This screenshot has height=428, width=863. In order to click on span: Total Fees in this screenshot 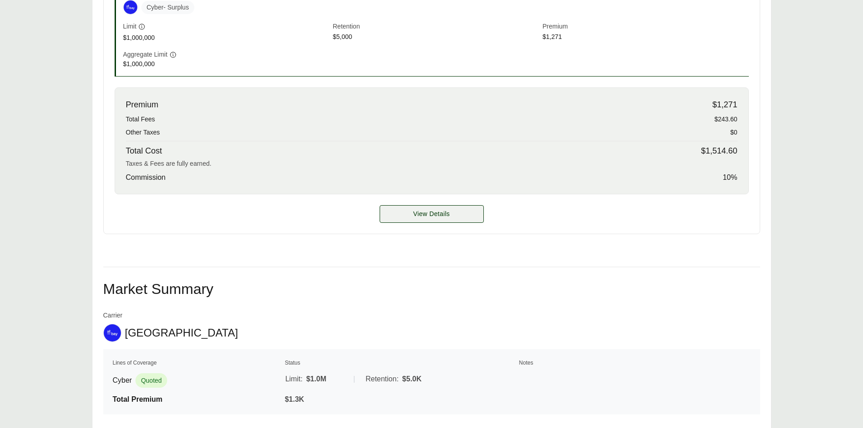, I will do `click(140, 119)`.